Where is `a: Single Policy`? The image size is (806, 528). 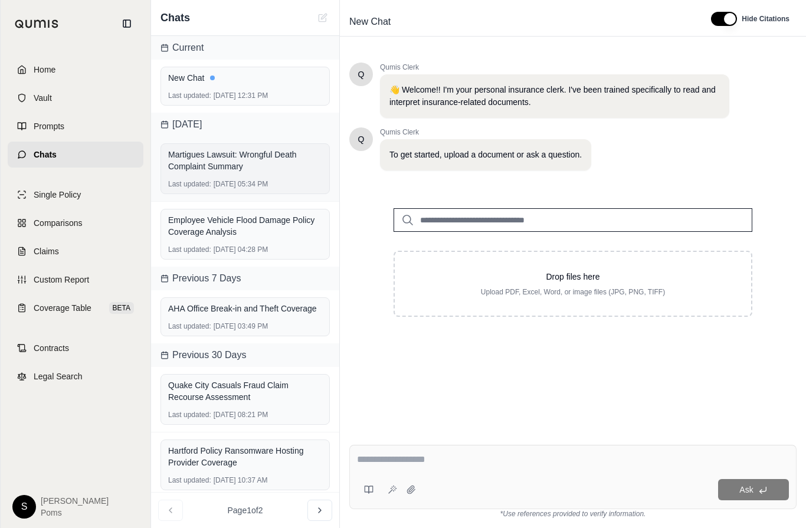
a: Single Policy is located at coordinates (75, 195).